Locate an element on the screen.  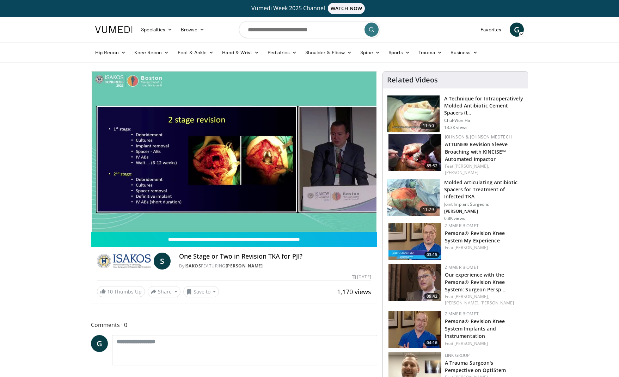
span: Comments 0 is located at coordinates (234, 325).